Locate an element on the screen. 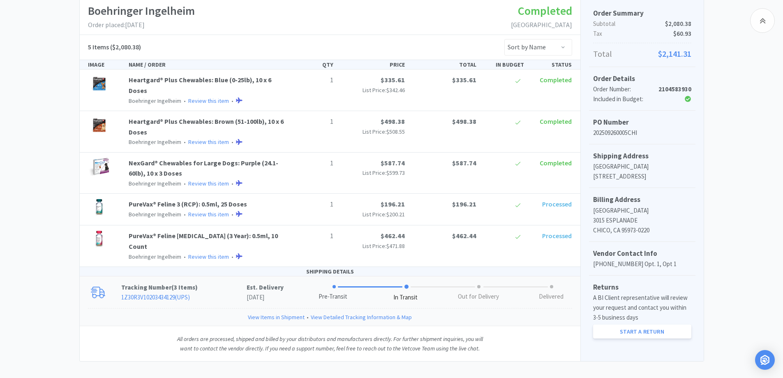  a: PureVax® Feline 3 (RCP): 0.5ml, 25 Doses is located at coordinates (188, 204).